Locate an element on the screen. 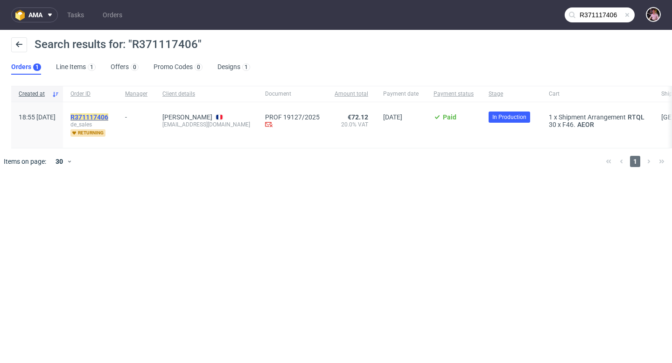  span: Shipment Arrangement is located at coordinates (592, 117).